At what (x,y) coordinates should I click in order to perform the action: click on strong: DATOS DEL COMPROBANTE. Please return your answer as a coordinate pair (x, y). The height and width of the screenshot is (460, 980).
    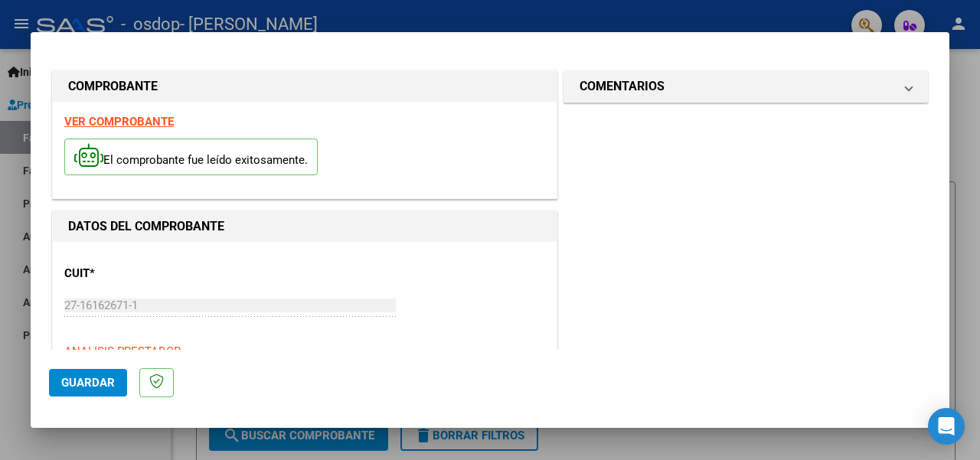
    Looking at the image, I should click on (146, 226).